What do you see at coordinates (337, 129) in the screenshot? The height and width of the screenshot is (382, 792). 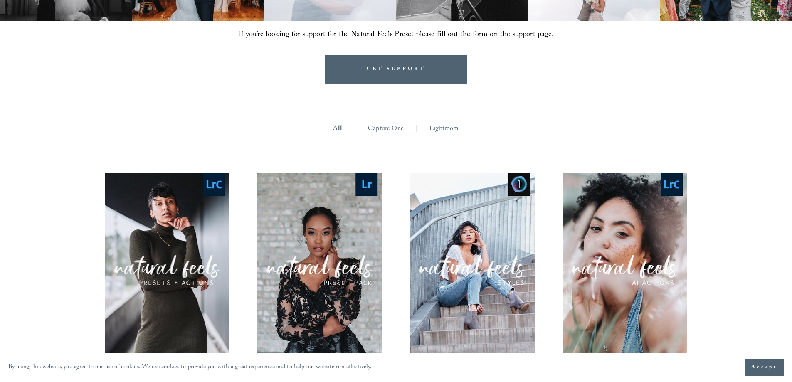 I see `a: All` at bounding box center [337, 129].